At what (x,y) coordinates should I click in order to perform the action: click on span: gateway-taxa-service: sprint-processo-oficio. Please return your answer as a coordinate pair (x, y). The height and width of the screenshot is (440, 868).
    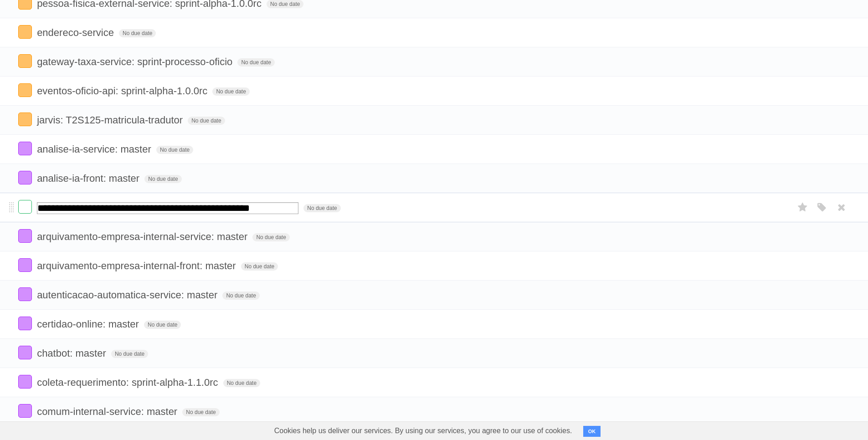
    Looking at the image, I should click on (135, 62).